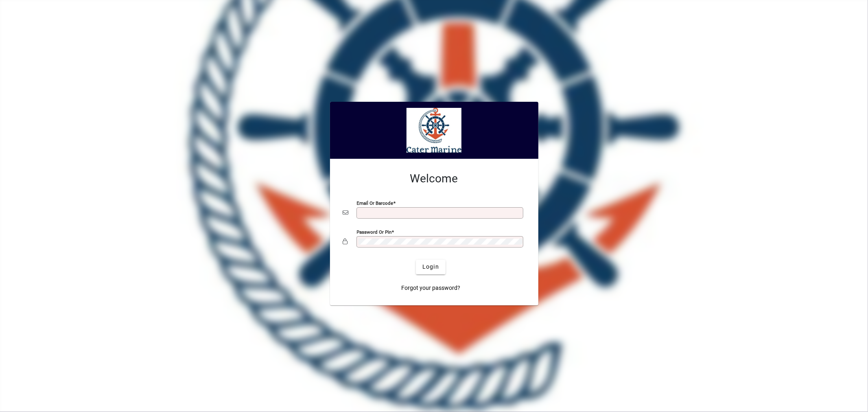 The width and height of the screenshot is (868, 412). I want to click on h2: Welcome, so click(434, 179).